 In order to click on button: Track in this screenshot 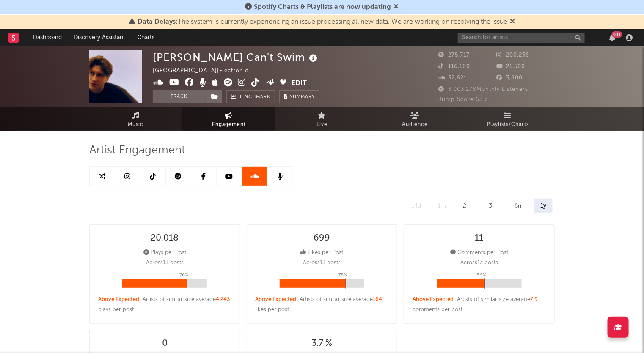, I will do `click(179, 97)`.